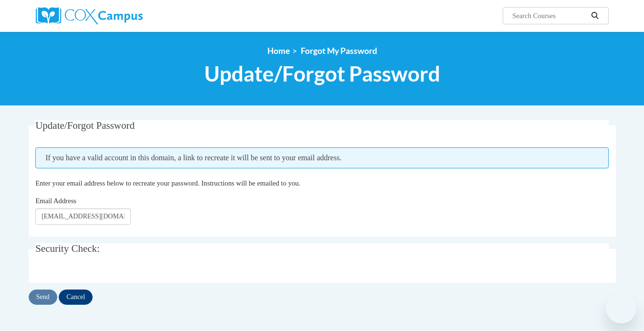 Image resolution: width=644 pixels, height=331 pixels. I want to click on button: Search, so click(595, 16).